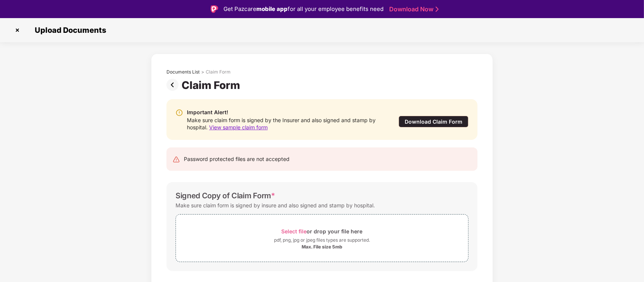  What do you see at coordinates (303, 9) in the screenshot?
I see `div: Get Pazcare for all your employee benefits need` at bounding box center [303, 9].